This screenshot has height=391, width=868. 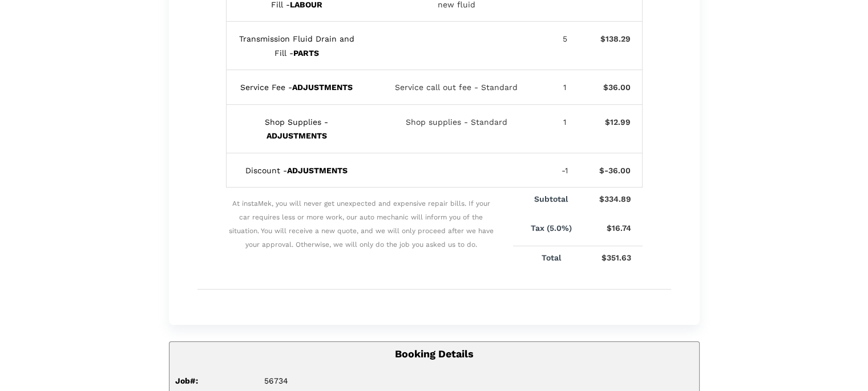 I want to click on strong: Job#:, so click(x=186, y=381).